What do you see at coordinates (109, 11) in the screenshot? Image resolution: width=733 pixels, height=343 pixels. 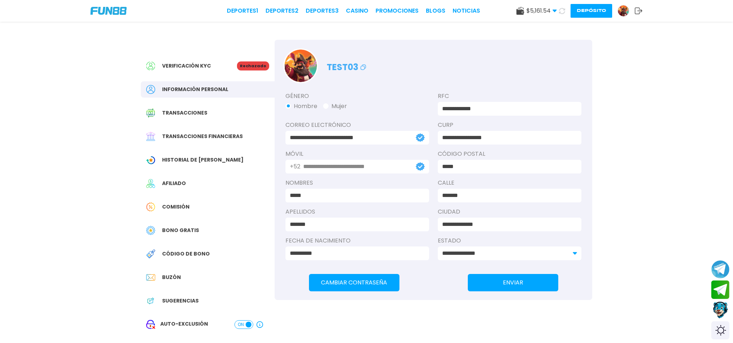 I see `img: Company Logo` at bounding box center [109, 11].